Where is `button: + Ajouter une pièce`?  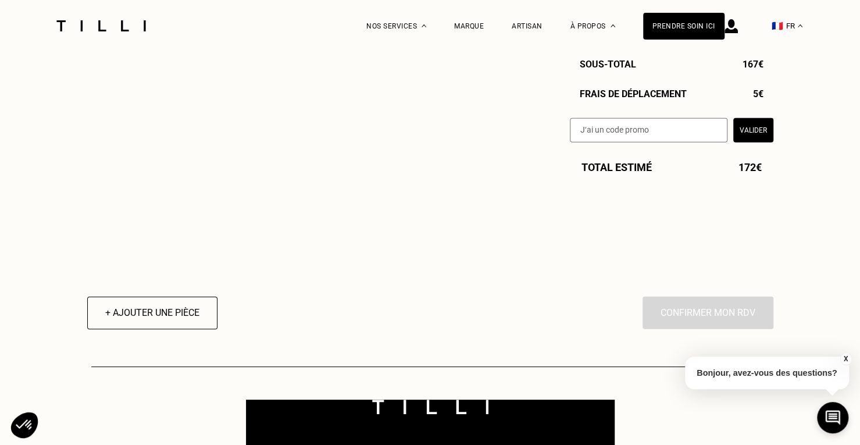 button: + Ajouter une pièce is located at coordinates (152, 313).